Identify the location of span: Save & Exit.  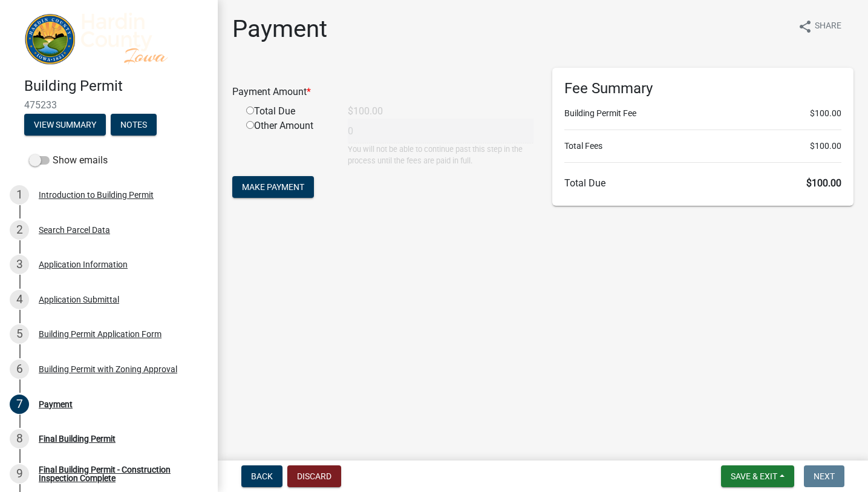
(754, 476).